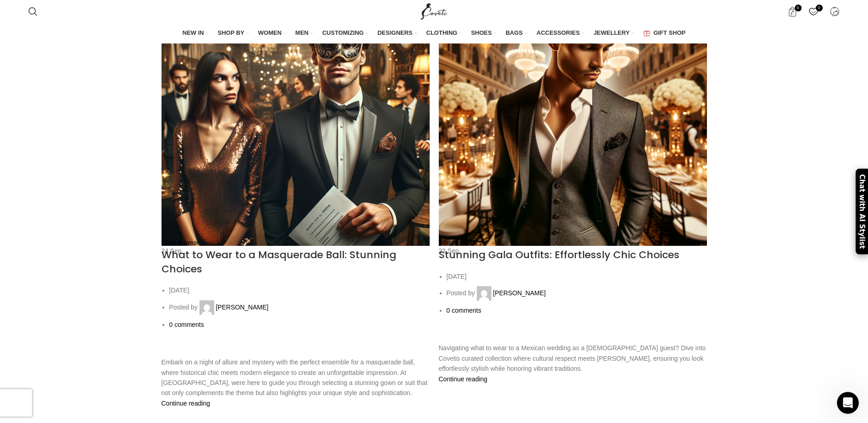 Image resolution: width=868 pixels, height=423 pixels. What do you see at coordinates (33, 11) in the screenshot?
I see `div: Search` at bounding box center [33, 11].